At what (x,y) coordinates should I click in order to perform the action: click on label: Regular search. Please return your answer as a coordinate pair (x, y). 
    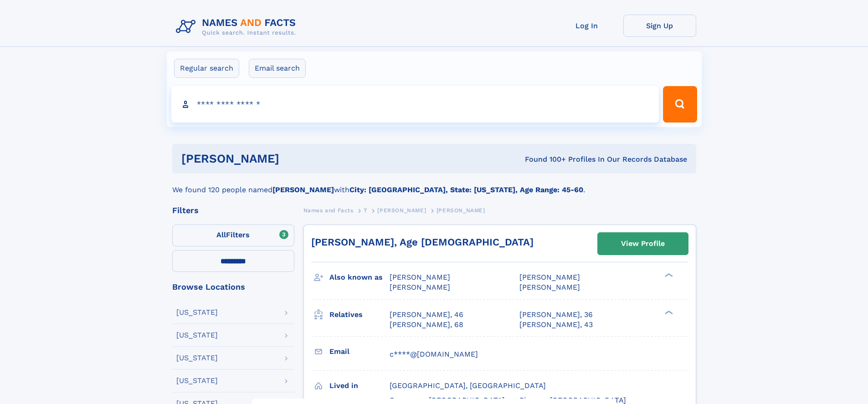
    Looking at the image, I should click on (207, 68).